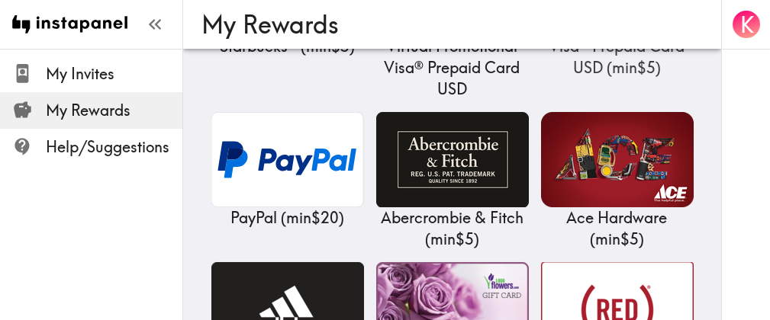  Describe the element at coordinates (747, 24) in the screenshot. I see `span: K` at that location.